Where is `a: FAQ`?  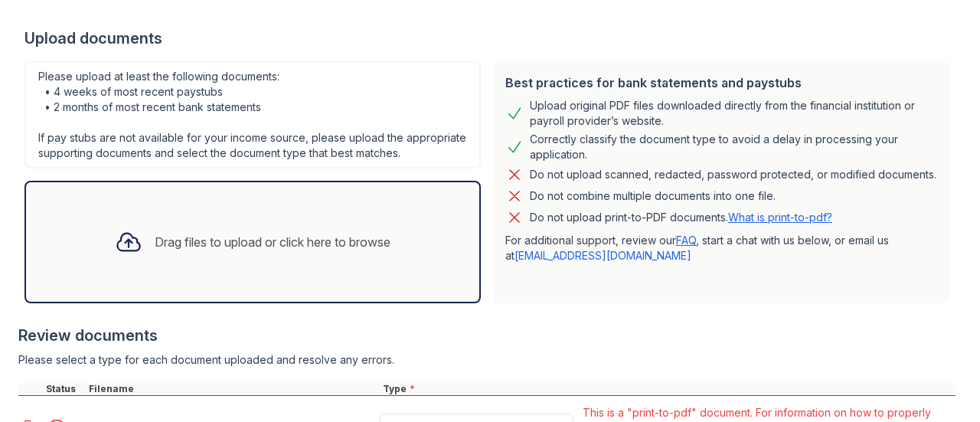
a: FAQ is located at coordinates (686, 239).